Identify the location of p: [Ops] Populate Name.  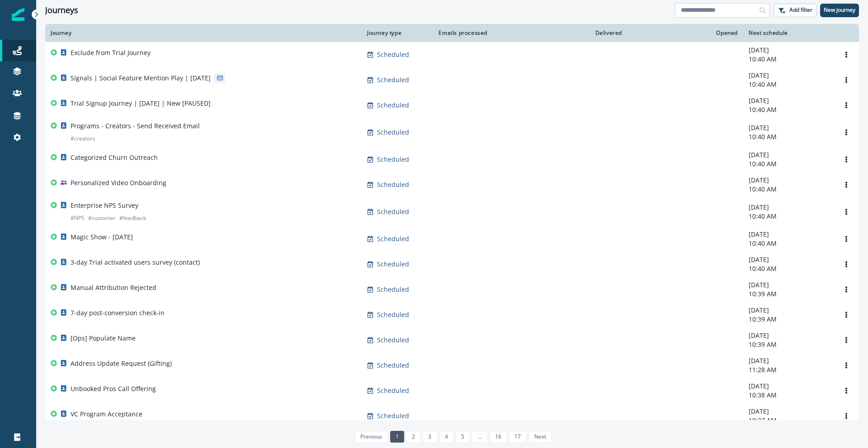
(103, 338).